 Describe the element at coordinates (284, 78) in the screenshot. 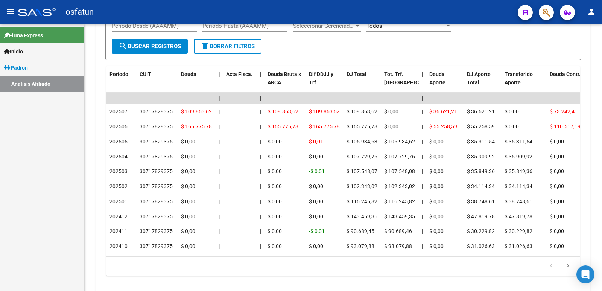

I see `span: Deuda Bruta x ARCA` at that location.